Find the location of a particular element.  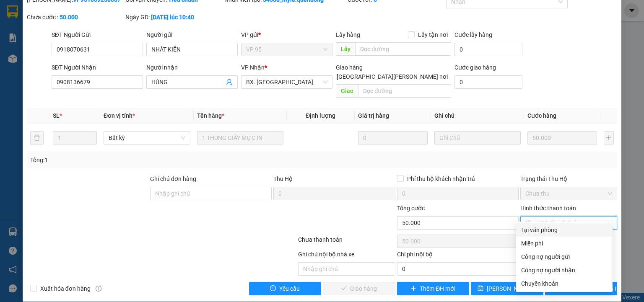

button: checkGiao hàng is located at coordinates (359, 289).